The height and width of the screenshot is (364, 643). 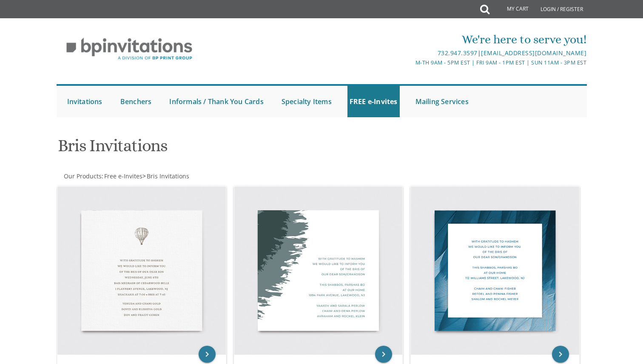 I want to click on img: BP Invitation Loft, so click(x=129, y=49).